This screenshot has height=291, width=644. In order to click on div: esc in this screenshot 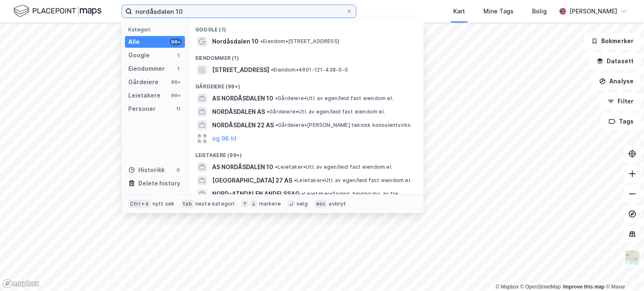, I will do `click(321, 204)`.